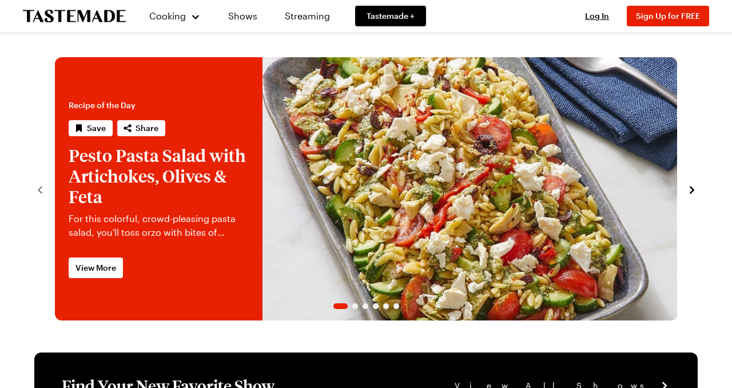 Image resolution: width=732 pixels, height=388 pixels. I want to click on button: Save recipe, so click(90, 128).